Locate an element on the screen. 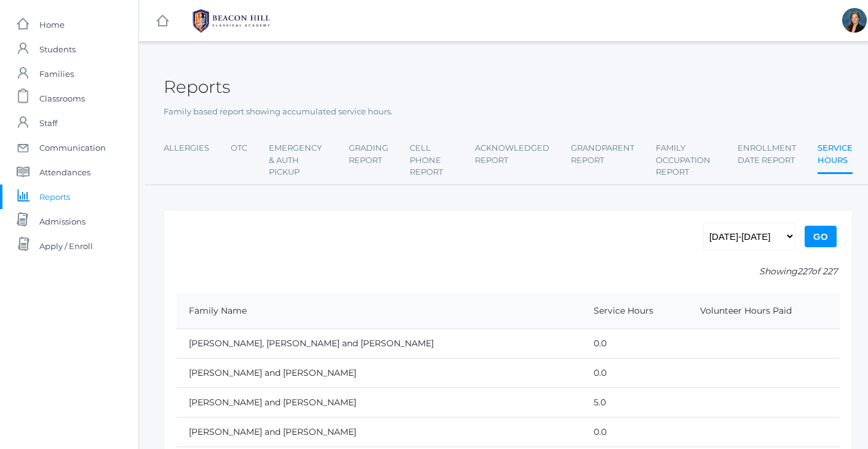 The image size is (868, 449). a: OTC is located at coordinates (239, 148).